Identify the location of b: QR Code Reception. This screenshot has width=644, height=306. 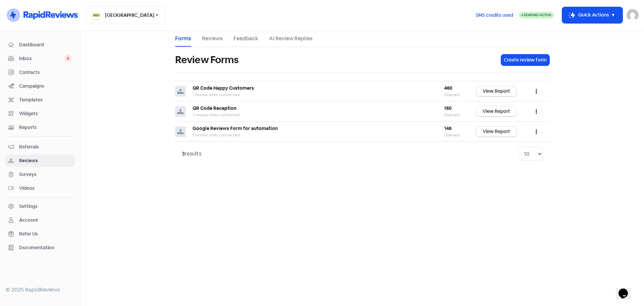
(214, 108).